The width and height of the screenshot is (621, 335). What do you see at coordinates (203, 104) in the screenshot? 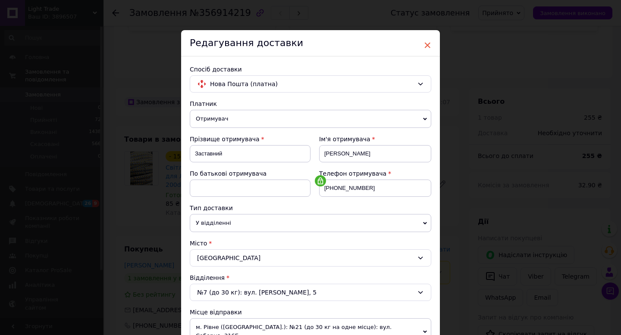
I see `span: Платник` at bounding box center [203, 104].